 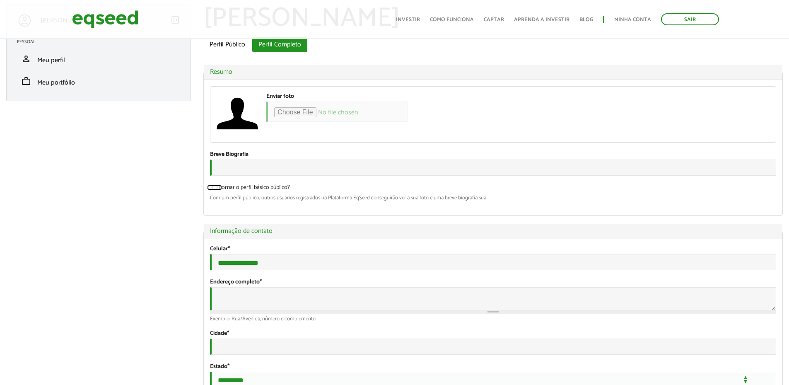 What do you see at coordinates (229, 154) in the screenshot?
I see `label: Breve Biografia` at bounding box center [229, 154].